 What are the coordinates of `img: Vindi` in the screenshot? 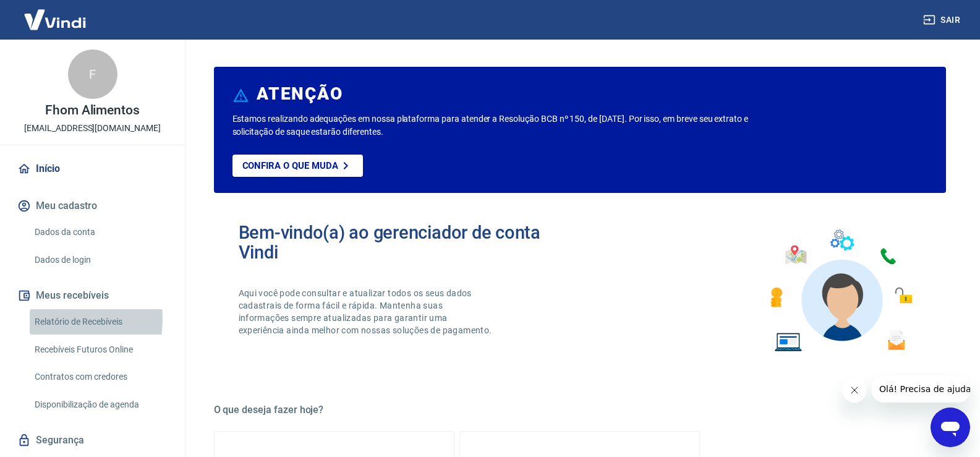 It's located at (55, 19).